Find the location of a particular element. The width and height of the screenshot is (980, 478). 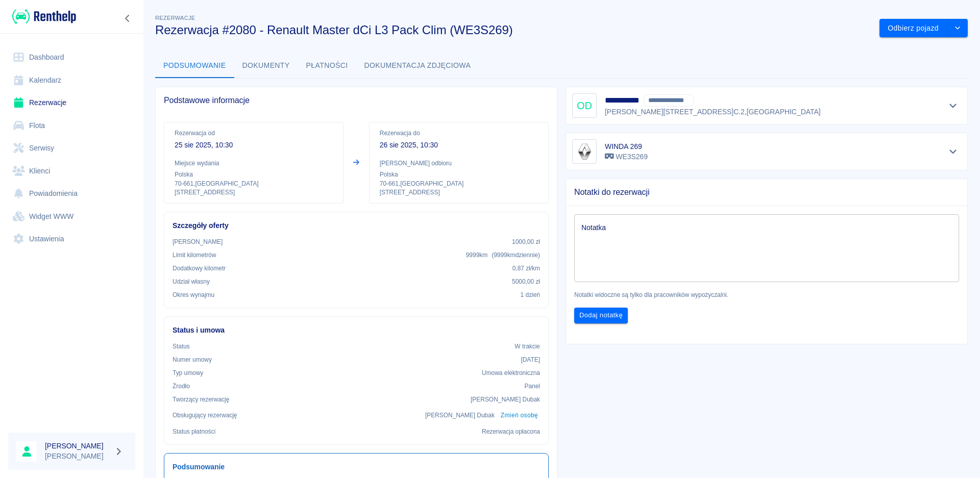

p: Notatki widoczne są tylko dla pracowników wypożyczalni. is located at coordinates (767, 295).